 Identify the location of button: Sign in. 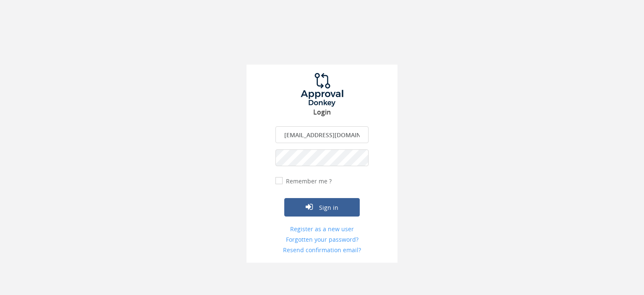
(322, 207).